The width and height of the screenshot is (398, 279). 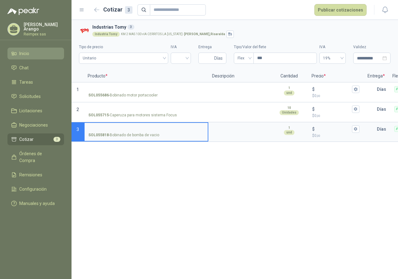 I want to click on a: Órdenes de Compra, so click(x=36, y=157).